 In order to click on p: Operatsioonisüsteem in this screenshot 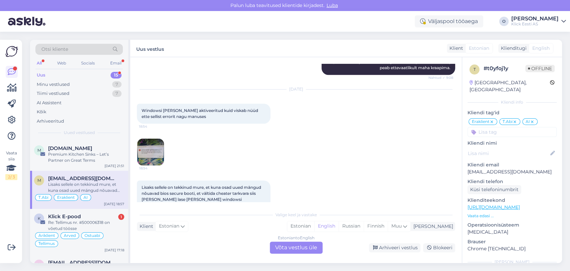, I will do `click(512, 225)`.